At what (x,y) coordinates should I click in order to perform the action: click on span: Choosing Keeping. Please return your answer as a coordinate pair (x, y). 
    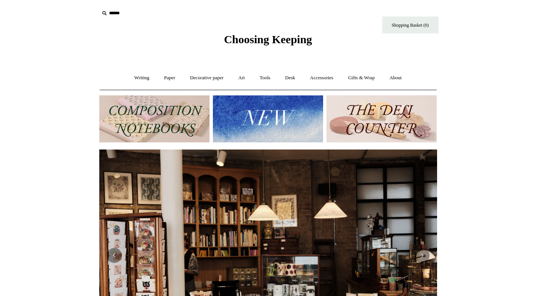
    Looking at the image, I should click on (268, 39).